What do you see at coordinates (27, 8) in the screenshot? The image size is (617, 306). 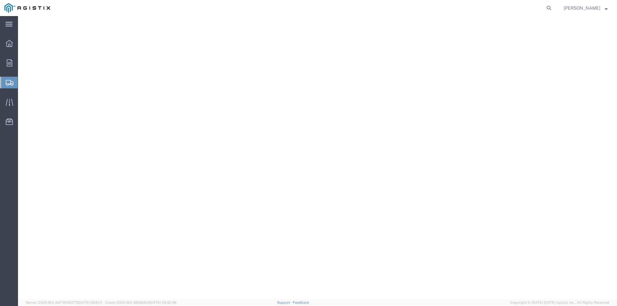 I see `img: logo` at bounding box center [27, 8].